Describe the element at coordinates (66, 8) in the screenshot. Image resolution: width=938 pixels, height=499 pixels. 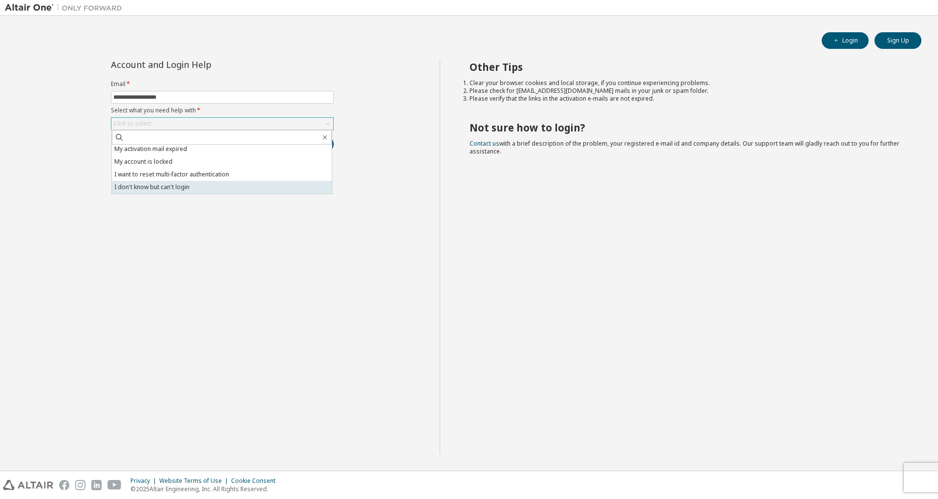
I see `img: Altair One` at that location.